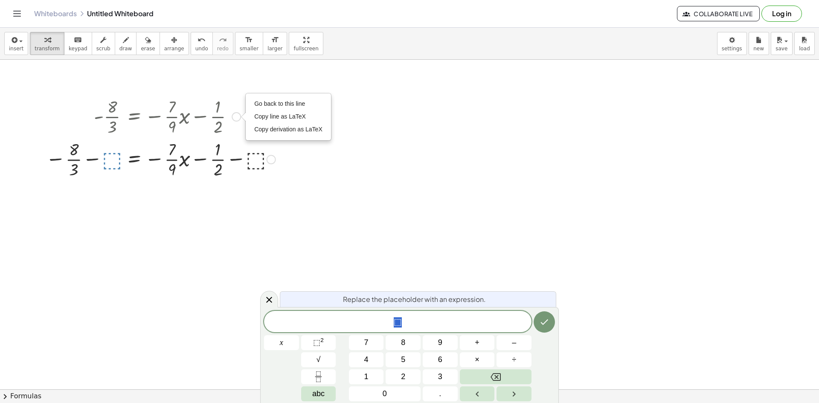  What do you see at coordinates (148, 49) in the screenshot?
I see `span: erase` at bounding box center [148, 49].